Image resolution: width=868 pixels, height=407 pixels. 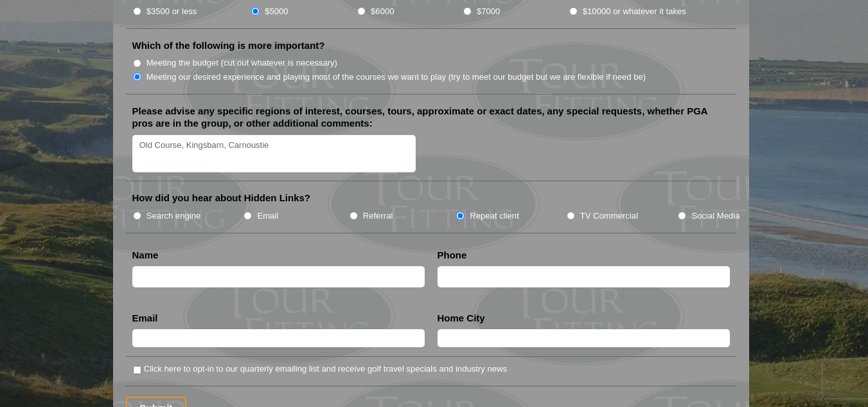 I want to click on label: Search engine, so click(x=173, y=216).